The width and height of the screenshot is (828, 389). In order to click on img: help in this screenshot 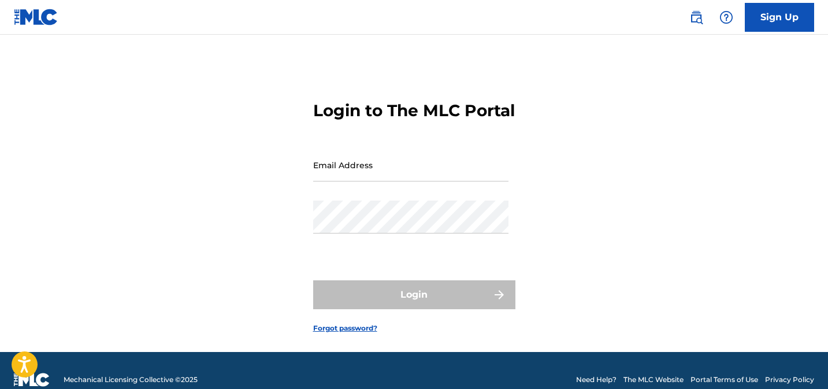, I will do `click(726, 17)`.